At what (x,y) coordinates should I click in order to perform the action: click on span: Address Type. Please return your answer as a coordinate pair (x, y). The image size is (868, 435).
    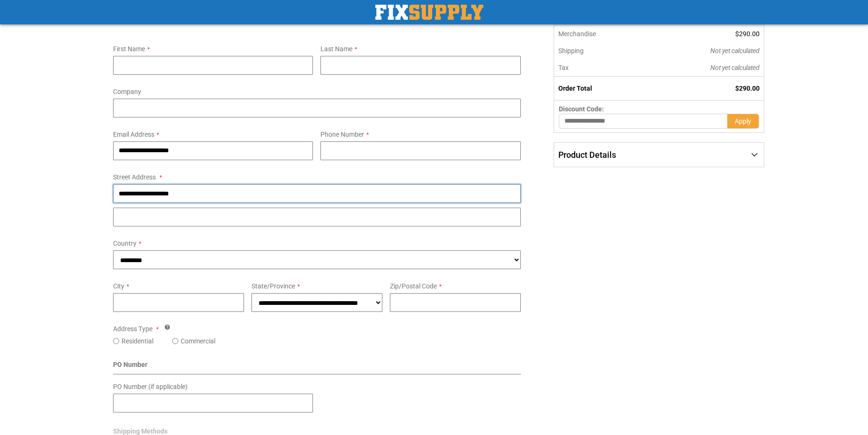
    Looking at the image, I should click on (133, 328).